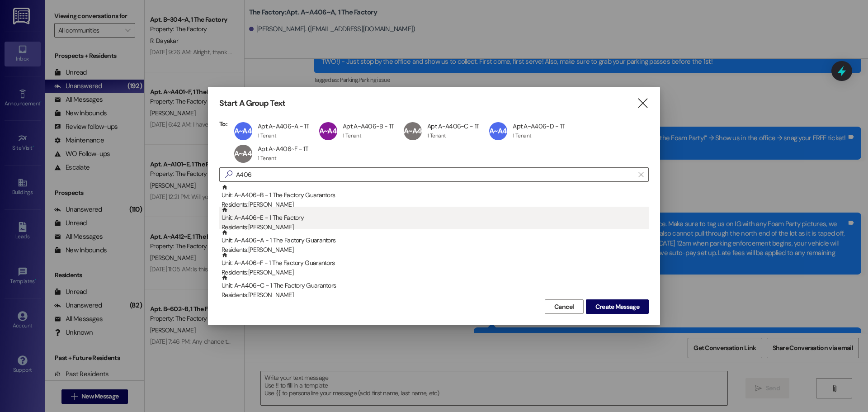 The width and height of the screenshot is (868, 412). Describe the element at coordinates (506, 131) in the screenshot. I see `span: A~A406~D` at that location.